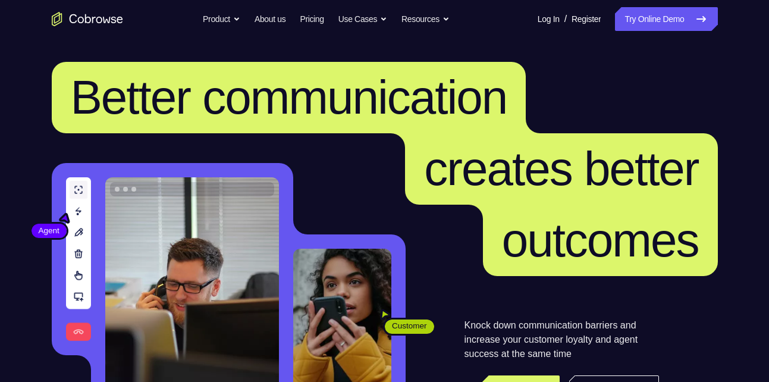 This screenshot has width=769, height=382. I want to click on a: About us, so click(270, 19).